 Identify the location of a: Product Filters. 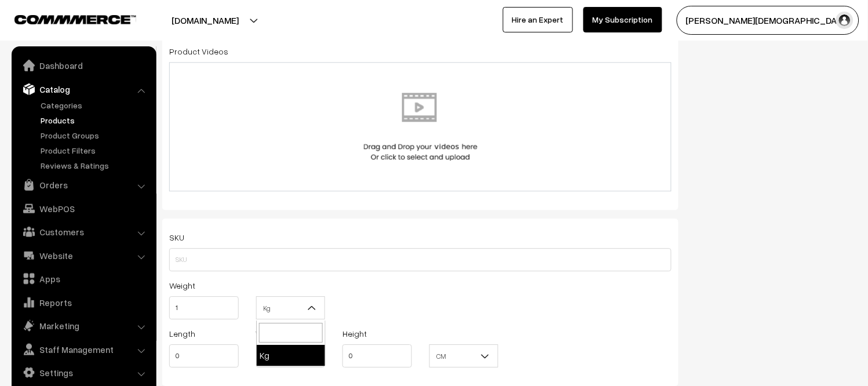
(95, 150).